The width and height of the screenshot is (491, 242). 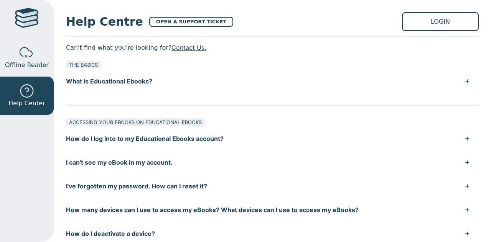 I want to click on a: Contact Us., so click(x=189, y=48).